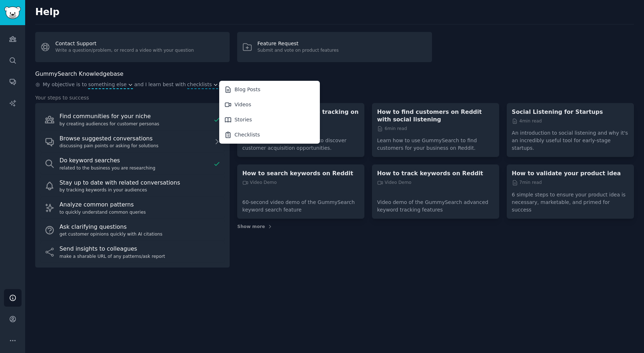  I want to click on div: Submit and vote on product features, so click(298, 51).